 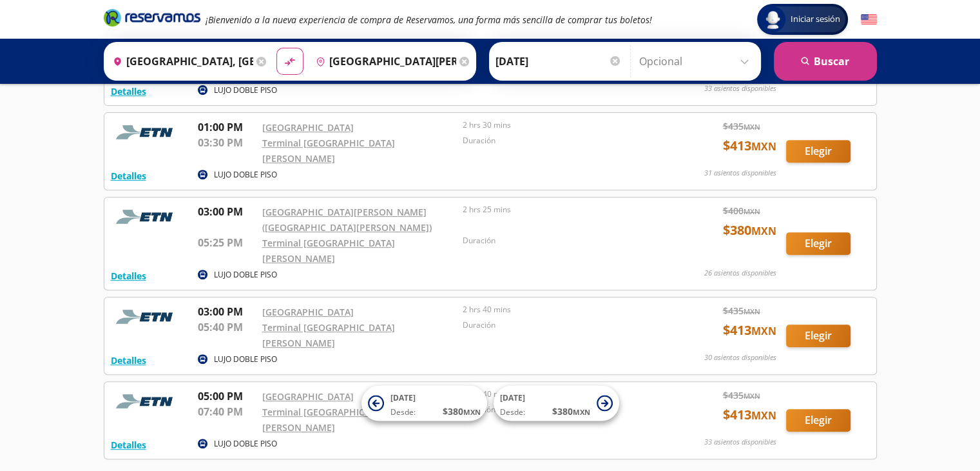 What do you see at coordinates (825, 62) in the screenshot?
I see `button: Buscar` at bounding box center [825, 62].